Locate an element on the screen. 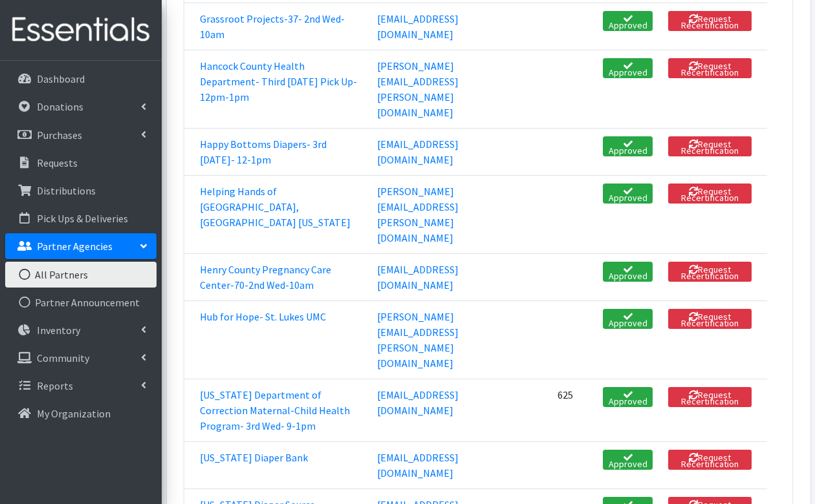 The width and height of the screenshot is (815, 504). p: Purchases is located at coordinates (60, 135).